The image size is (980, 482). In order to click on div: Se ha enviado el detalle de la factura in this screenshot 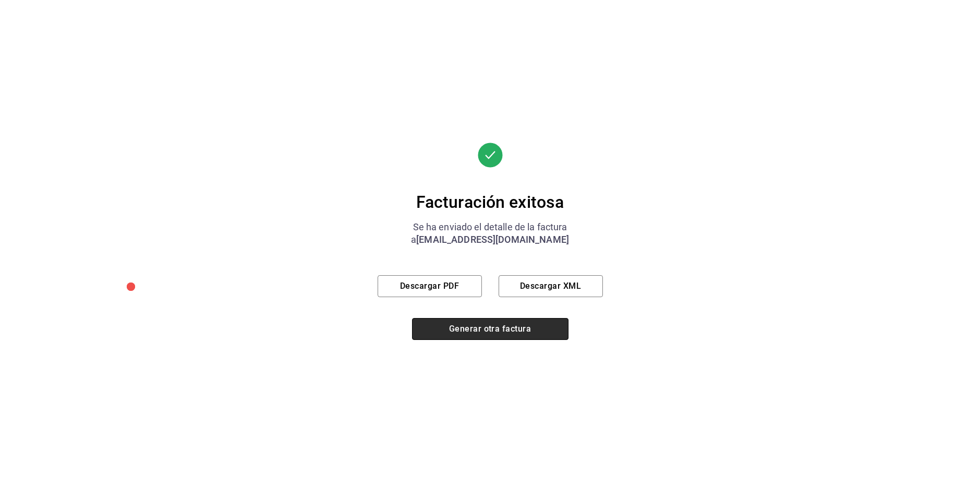, I will do `click(490, 227)`.